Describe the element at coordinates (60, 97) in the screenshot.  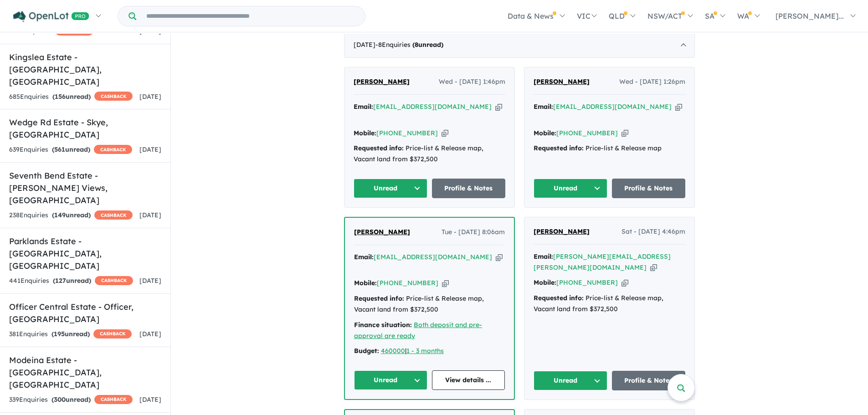
I see `span: 156` at that location.